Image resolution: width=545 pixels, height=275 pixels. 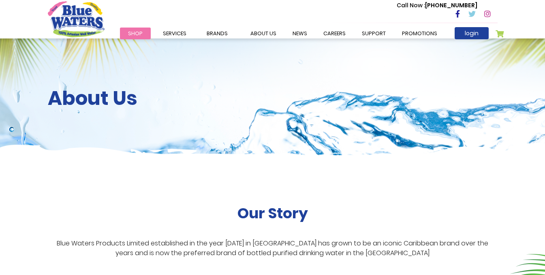 What do you see at coordinates (263, 33) in the screenshot?
I see `a: about us` at bounding box center [263, 33].